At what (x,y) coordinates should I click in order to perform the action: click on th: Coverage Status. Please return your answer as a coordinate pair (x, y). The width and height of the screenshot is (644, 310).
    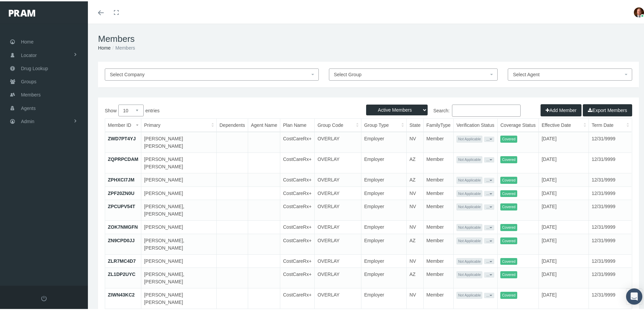
    Looking at the image, I should click on (518, 124).